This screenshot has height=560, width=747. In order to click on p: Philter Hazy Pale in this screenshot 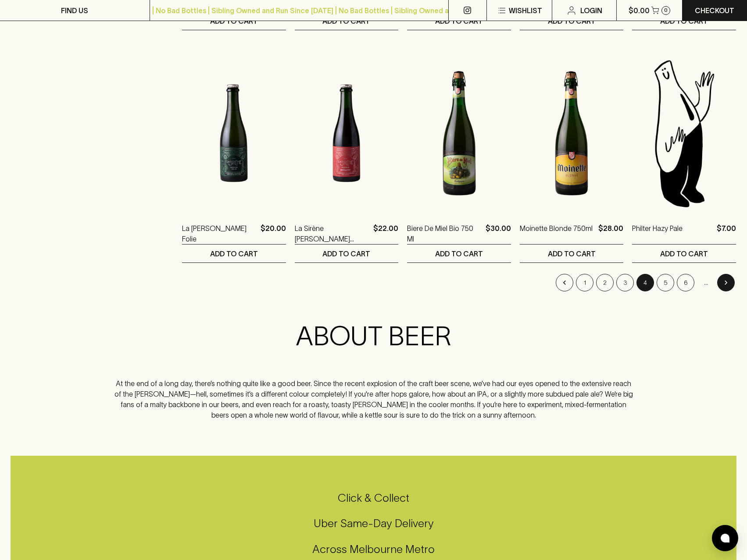, I will do `click(657, 234)`.